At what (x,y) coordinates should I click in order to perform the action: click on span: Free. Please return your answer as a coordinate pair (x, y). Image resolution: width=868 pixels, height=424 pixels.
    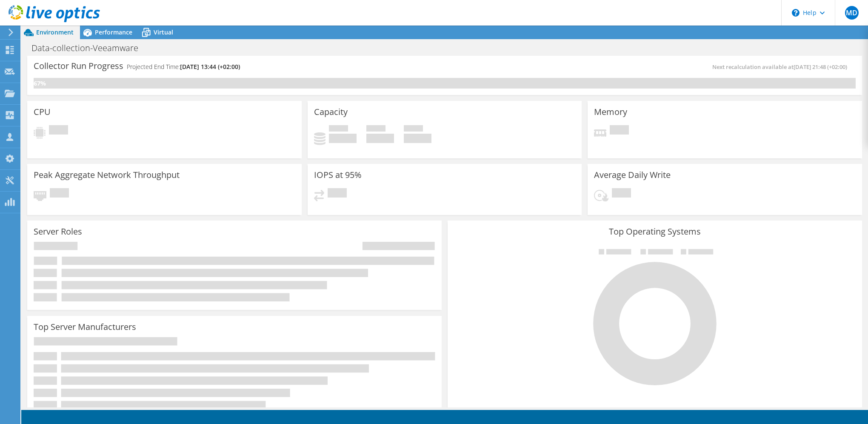
    Looking at the image, I should click on (376, 129).